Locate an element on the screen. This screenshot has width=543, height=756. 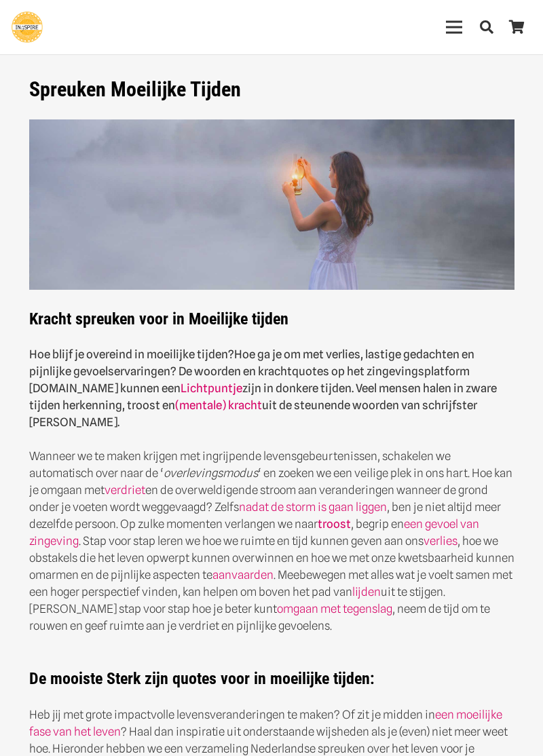
img: Spreuken als steun en hoop in zware moeilijke tijden citaten van Ingspire is located at coordinates (272, 204).